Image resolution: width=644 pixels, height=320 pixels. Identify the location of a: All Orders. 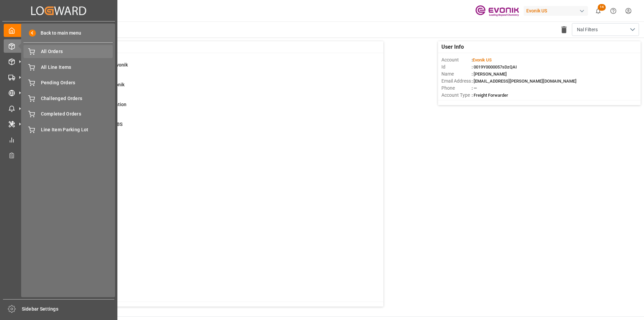
(68, 51).